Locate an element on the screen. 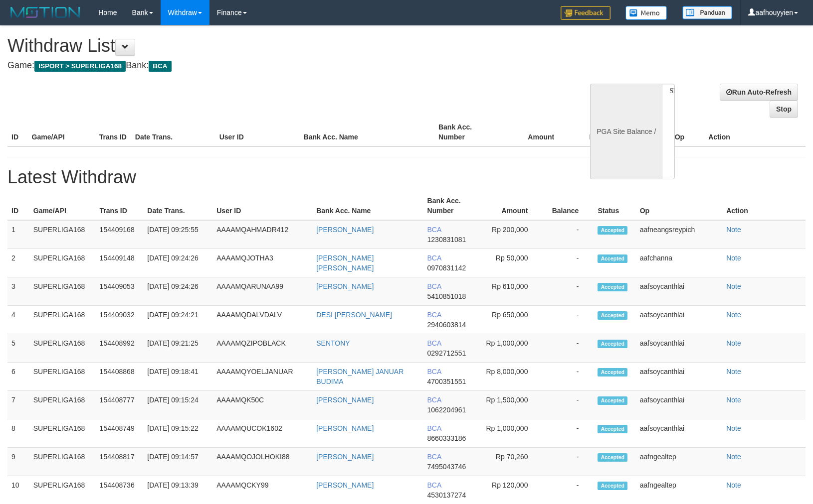  h1: Withdraw List is located at coordinates (270, 46).